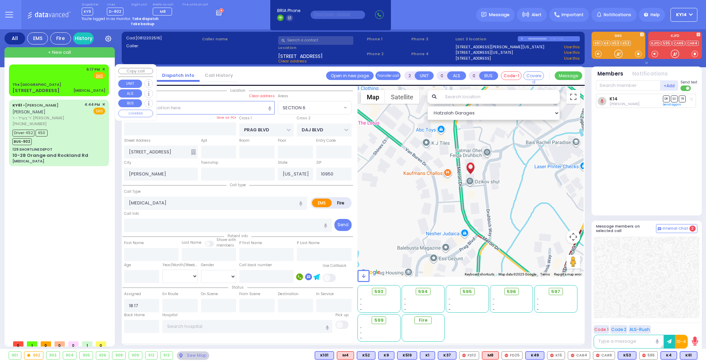 The height and width of the screenshot is (362, 706). I want to click on span: Phone 3, so click(432, 39).